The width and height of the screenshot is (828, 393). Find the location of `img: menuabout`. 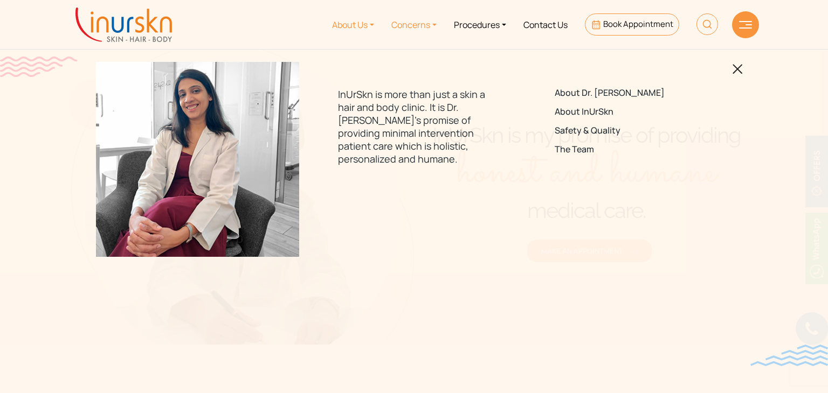

img: menuabout is located at coordinates (197, 160).